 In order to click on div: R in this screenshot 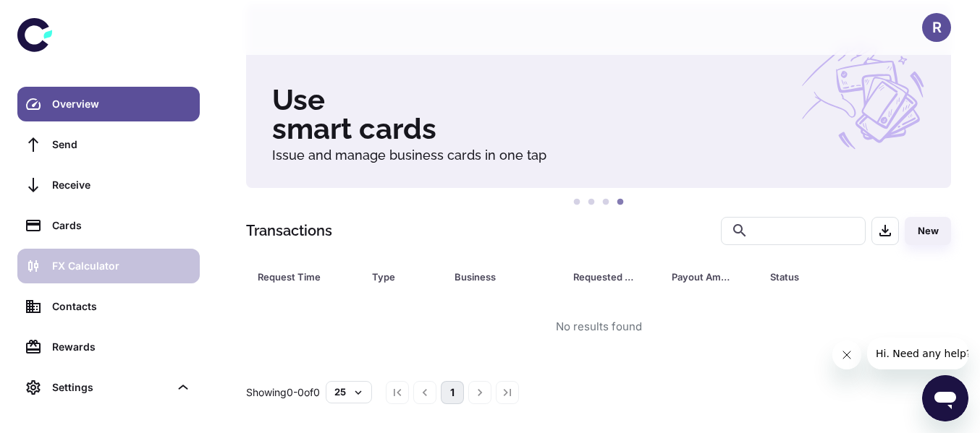, I will do `click(936, 27)`.